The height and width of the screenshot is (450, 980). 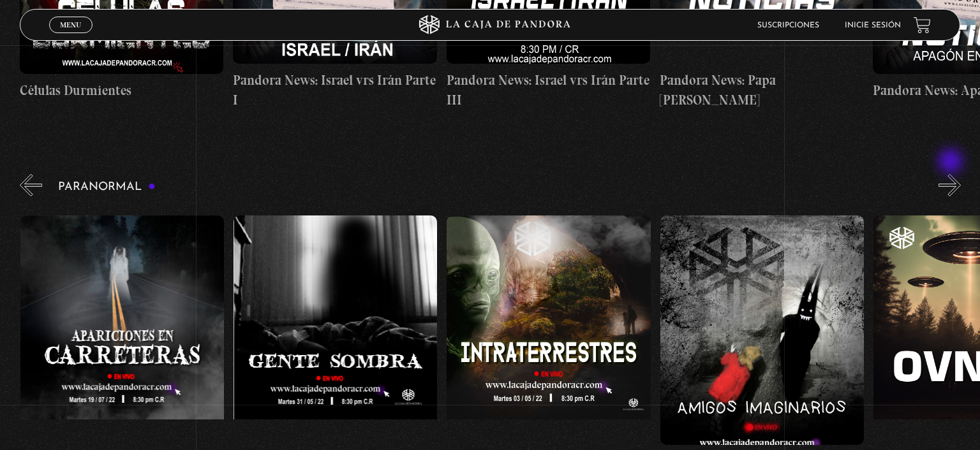 What do you see at coordinates (70, 36) in the screenshot?
I see `span: Cerrar` at bounding box center [70, 36].